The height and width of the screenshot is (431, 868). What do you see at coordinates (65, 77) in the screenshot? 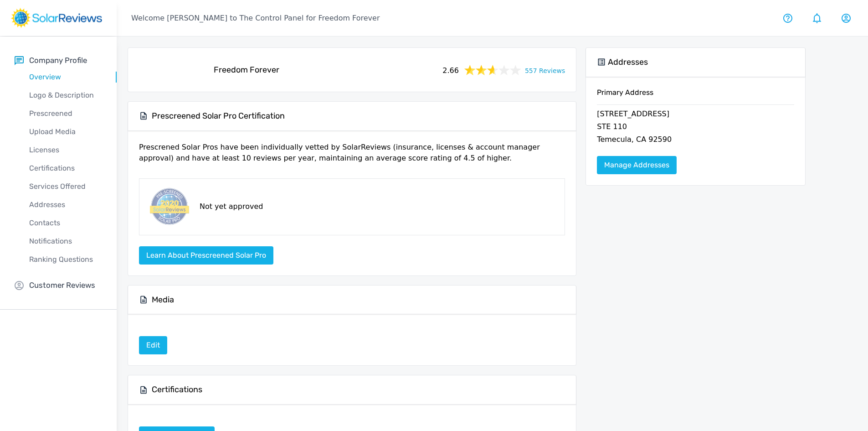
I see `a: Overview` at bounding box center [65, 77].